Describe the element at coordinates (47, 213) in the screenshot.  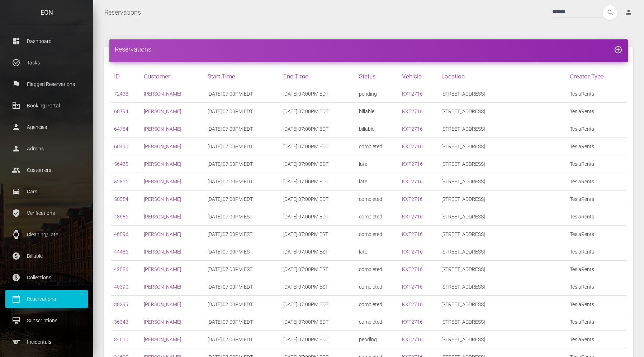
I see `a: verified_user Verifications` at that location.